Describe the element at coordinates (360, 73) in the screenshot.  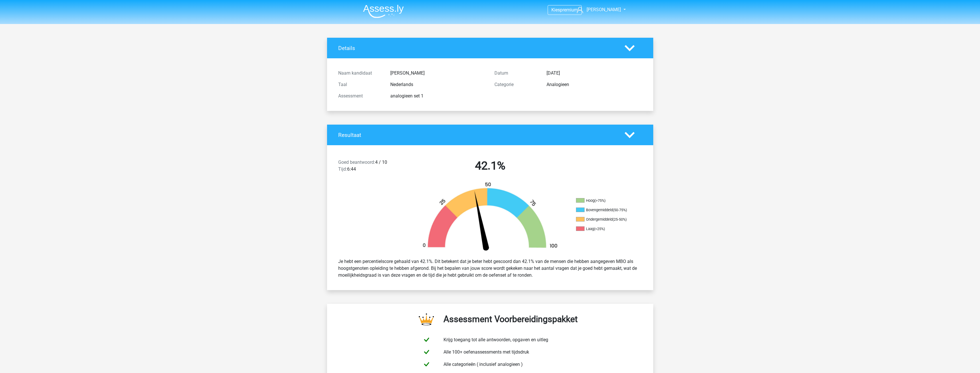
I see `div: Naam kandidaat` at that location.